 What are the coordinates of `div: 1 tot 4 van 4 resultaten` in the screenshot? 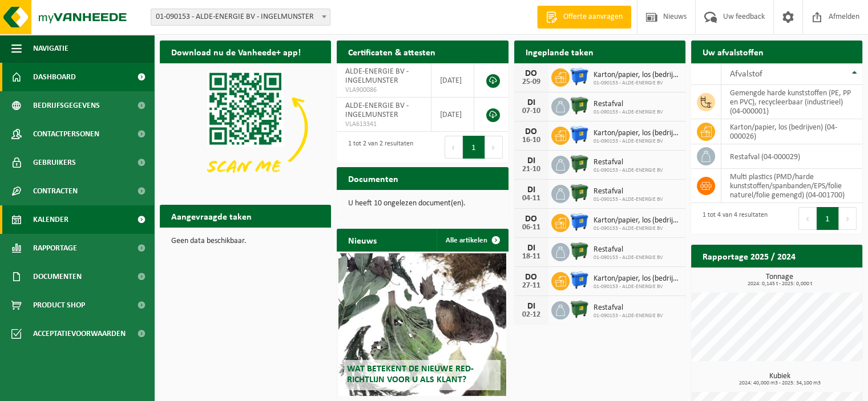 It's located at (732, 219).